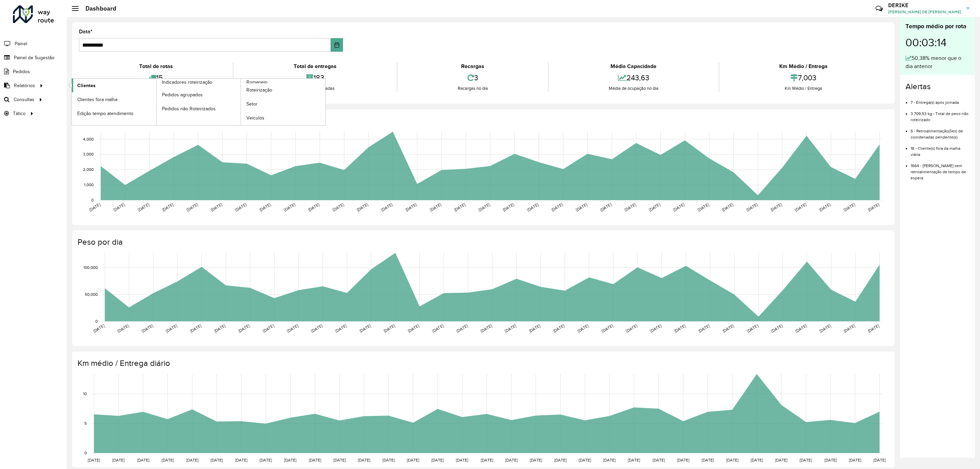 Image resolution: width=980 pixels, height=469 pixels. I want to click on div: Recargas no dia, so click(473, 89).